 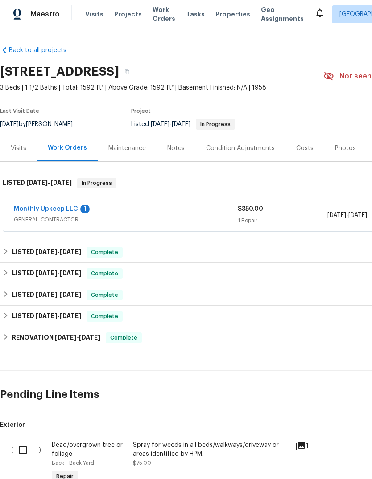 What do you see at coordinates (18, 149) in the screenshot?
I see `div: Visits` at bounding box center [18, 149].